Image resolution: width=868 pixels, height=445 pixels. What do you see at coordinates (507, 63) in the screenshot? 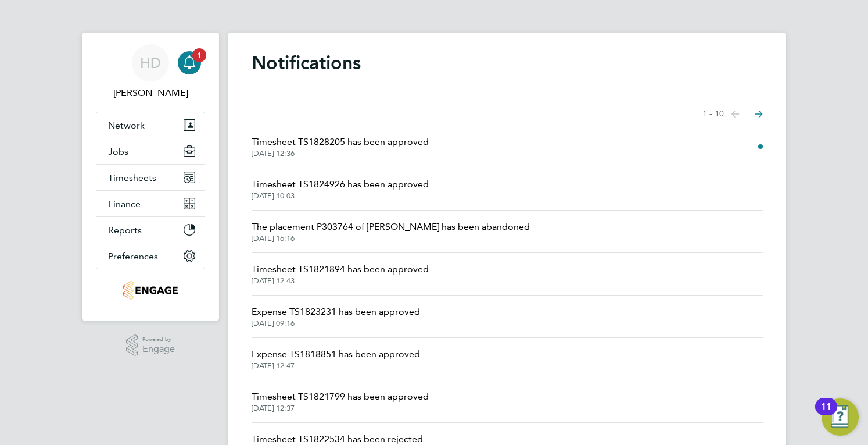
I see `h1: Notifications` at bounding box center [507, 63].